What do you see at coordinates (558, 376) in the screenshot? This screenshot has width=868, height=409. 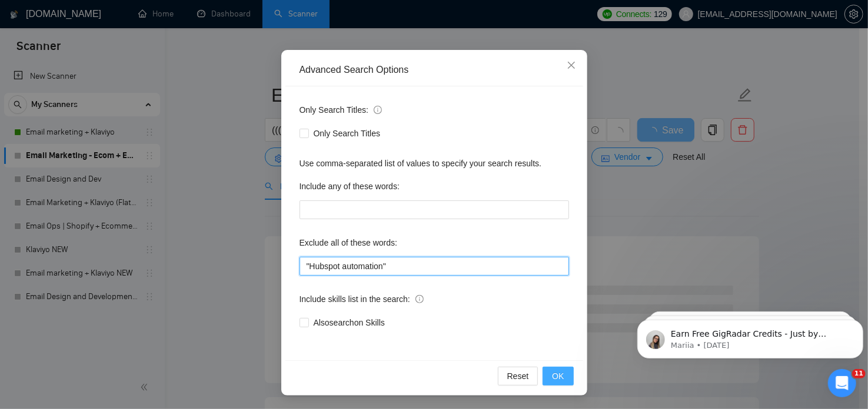 I see `button: OK` at bounding box center [558, 376].